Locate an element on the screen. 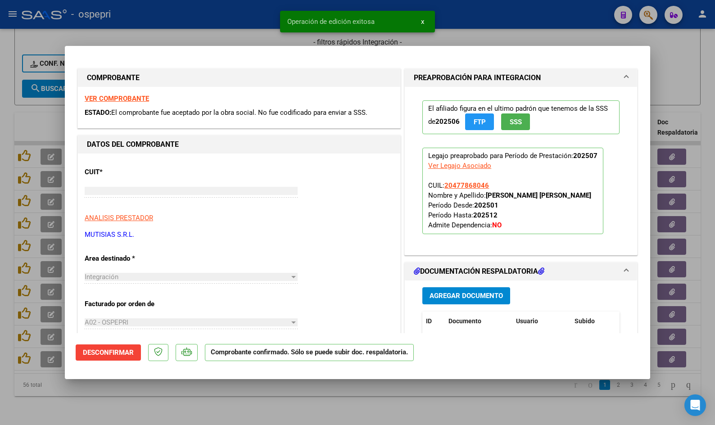  p: Facturado por orden de is located at coordinates (131, 304).